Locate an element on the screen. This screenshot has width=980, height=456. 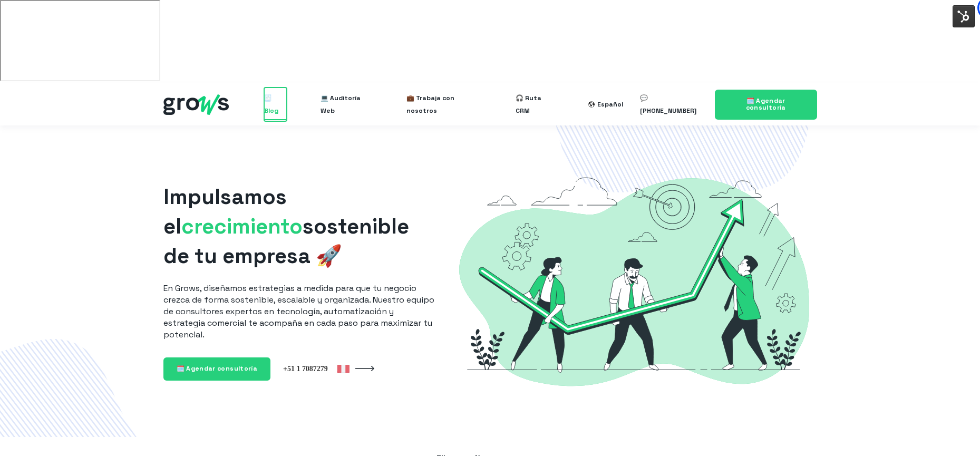
div: Chat Widget is located at coordinates (953, 430).